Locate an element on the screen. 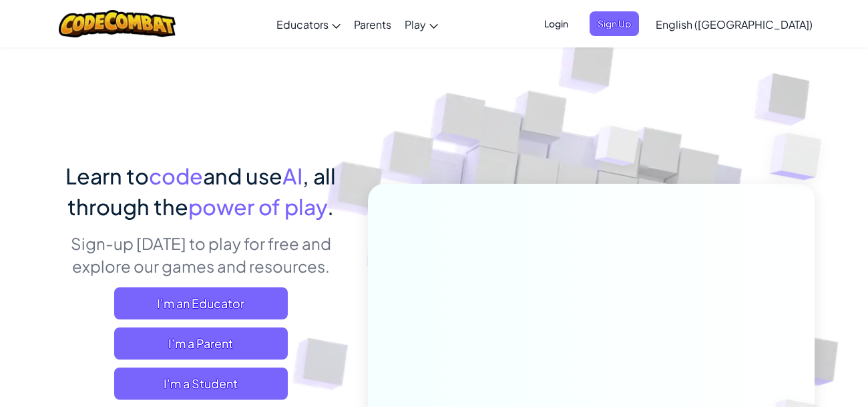  a: I'm a Parent is located at coordinates (201, 343).